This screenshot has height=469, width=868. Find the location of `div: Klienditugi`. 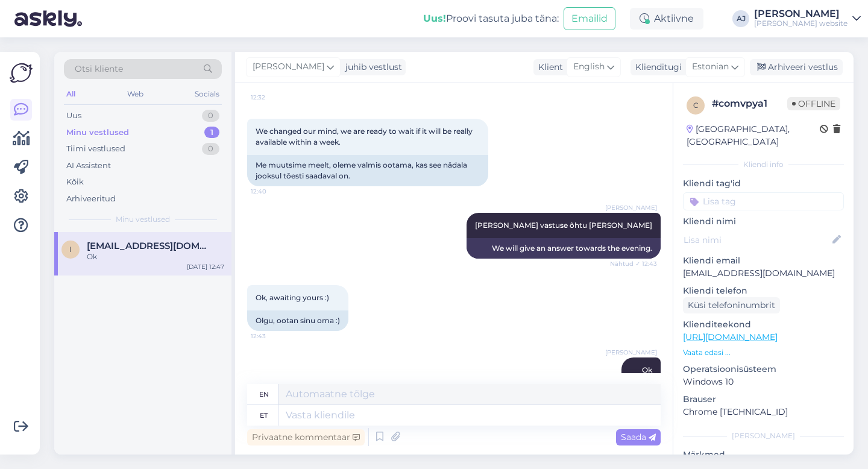

div: Klienditugi is located at coordinates (656, 67).